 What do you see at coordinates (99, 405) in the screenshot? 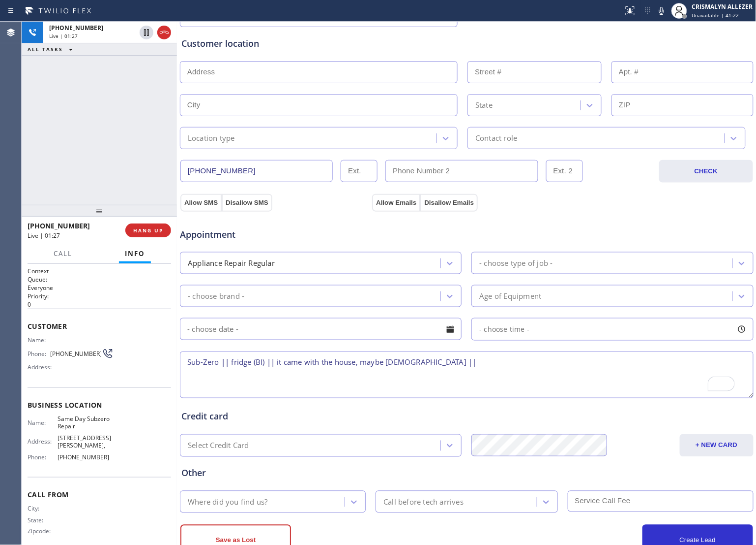
I see `span: Business location` at bounding box center [99, 405].